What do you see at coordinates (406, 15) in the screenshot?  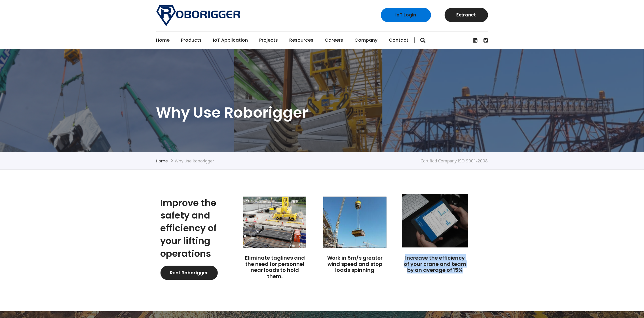 I see `a: IoT Login` at bounding box center [406, 15].